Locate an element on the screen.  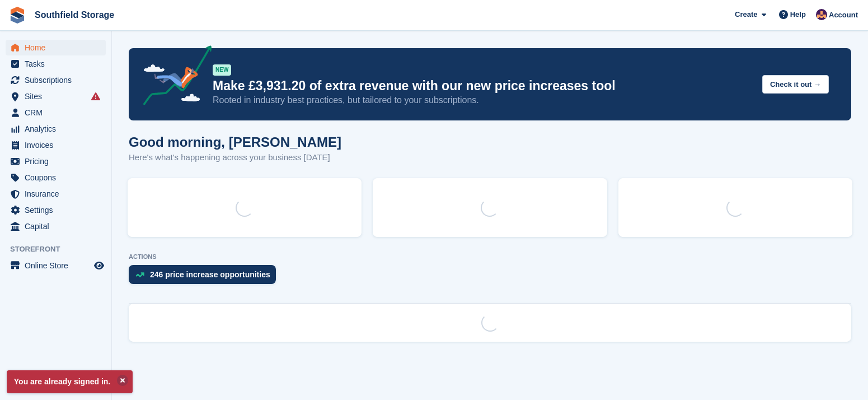
div: 246 price increase opportunities is located at coordinates (210, 274).